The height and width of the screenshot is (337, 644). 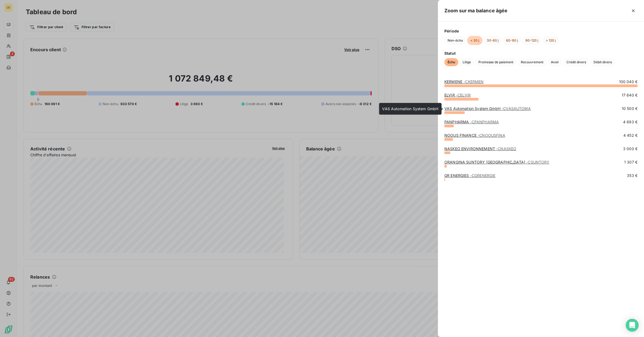 I want to click on a: VAS Automation System GmbH, so click(x=487, y=109).